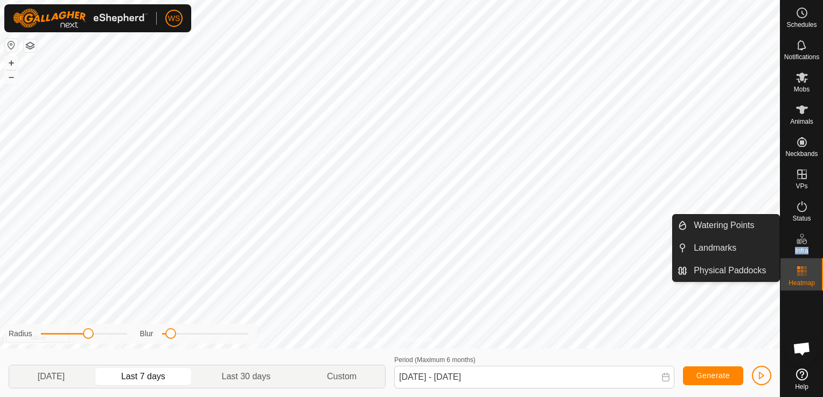 The height and width of the screenshot is (397, 823). What do you see at coordinates (726, 271) in the screenshot?
I see `li: Physical Paddocks` at bounding box center [726, 271].